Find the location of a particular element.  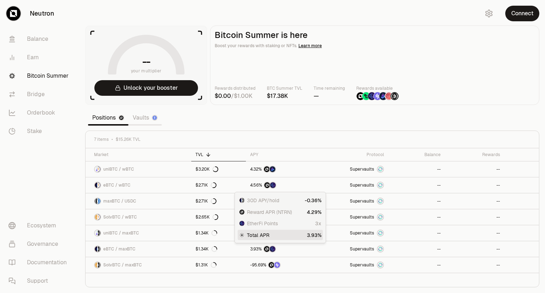

span: EtherFi Points is located at coordinates (262, 223).